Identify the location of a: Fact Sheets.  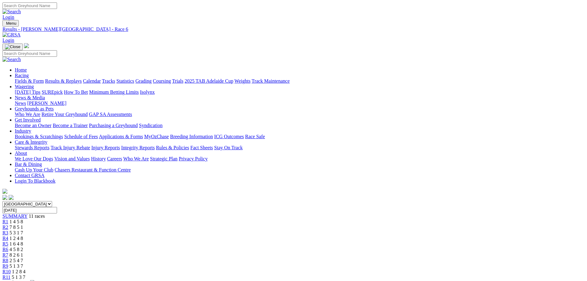
(202, 147).